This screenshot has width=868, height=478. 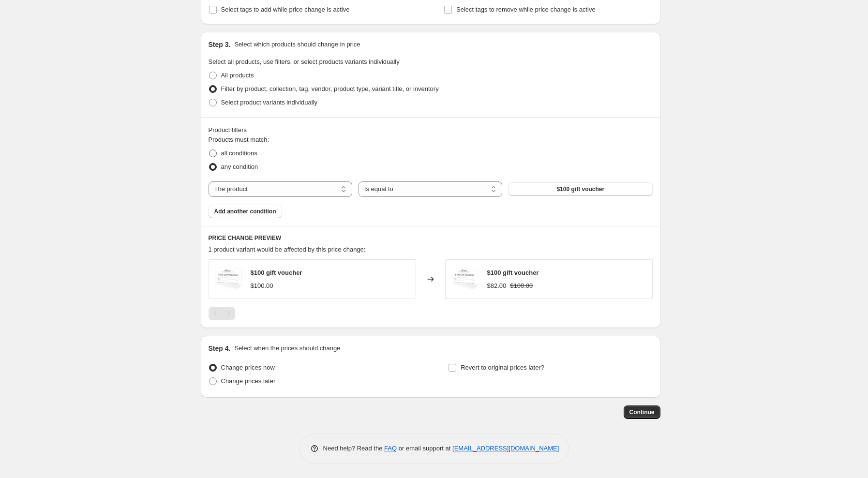 I want to click on div: Product filters, so click(x=430, y=130).